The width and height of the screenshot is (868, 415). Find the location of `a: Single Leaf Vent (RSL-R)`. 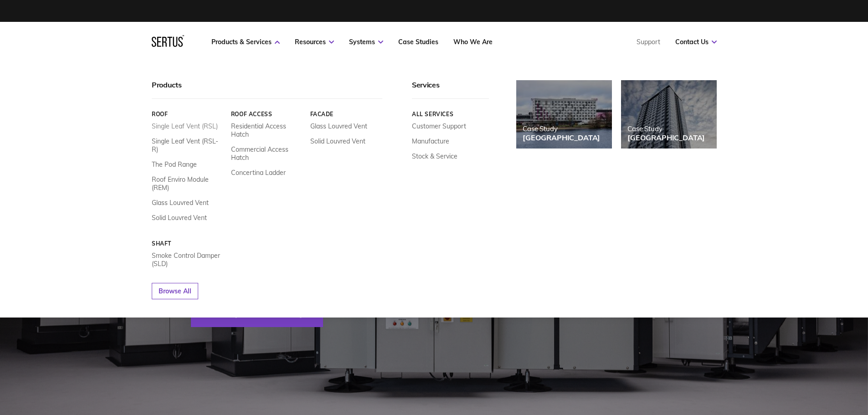

a: Single Leaf Vent (RSL-R) is located at coordinates (188, 145).